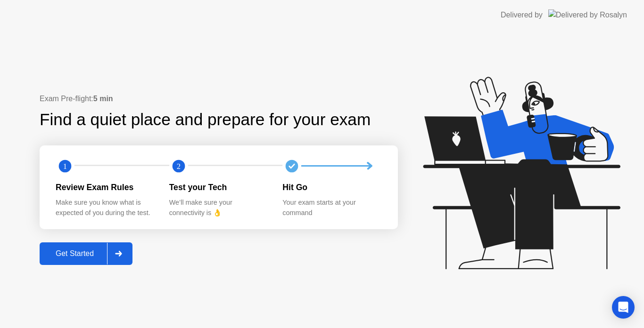  I want to click on div: Get Started, so click(74, 254).